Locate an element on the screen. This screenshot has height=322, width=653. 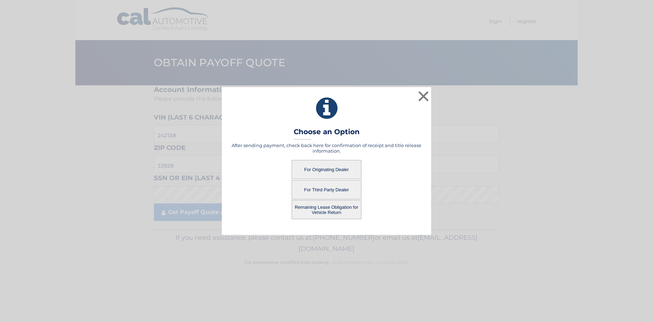
h5: After sending payment, check back here for confirmation of receipt and title release information. is located at coordinates (327, 148).